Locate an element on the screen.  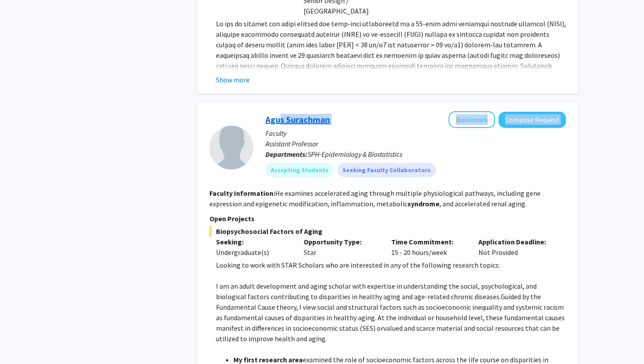
fg-read-more: He examines accelerated aging through multiple physiological pathways, including gene expression ... is located at coordinates (375, 199).